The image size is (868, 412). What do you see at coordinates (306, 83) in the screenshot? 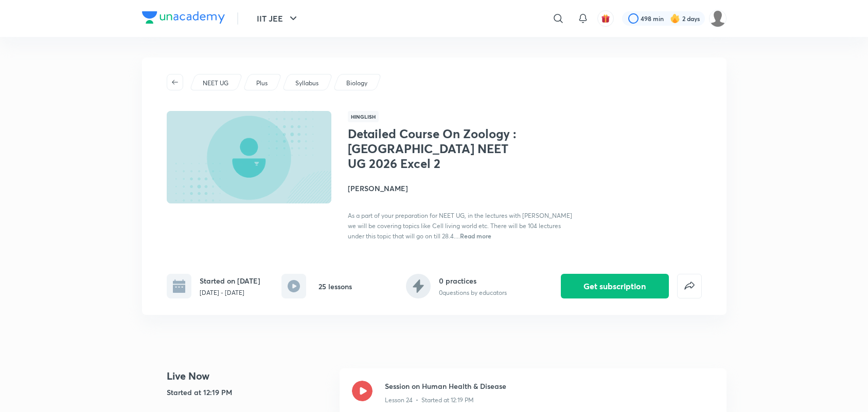
I see `a: Syllabus` at bounding box center [306, 83].